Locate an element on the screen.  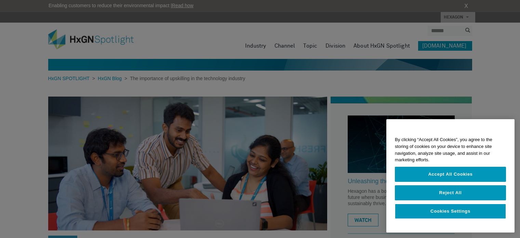
button: Accept All Cookies is located at coordinates (450, 174).